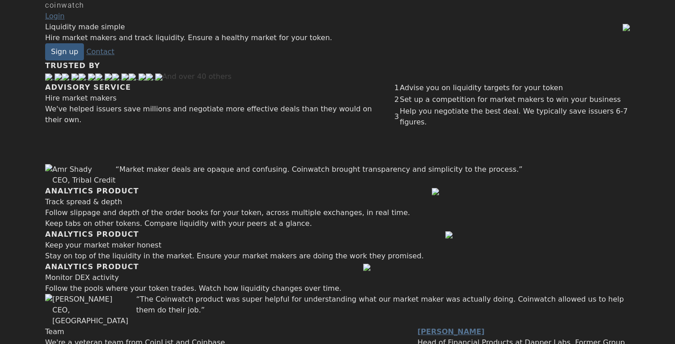 The height and width of the screenshot is (344, 675). What do you see at coordinates (193, 278) in the screenshot?
I see `div: Monitor DEX activity` at bounding box center [193, 278].